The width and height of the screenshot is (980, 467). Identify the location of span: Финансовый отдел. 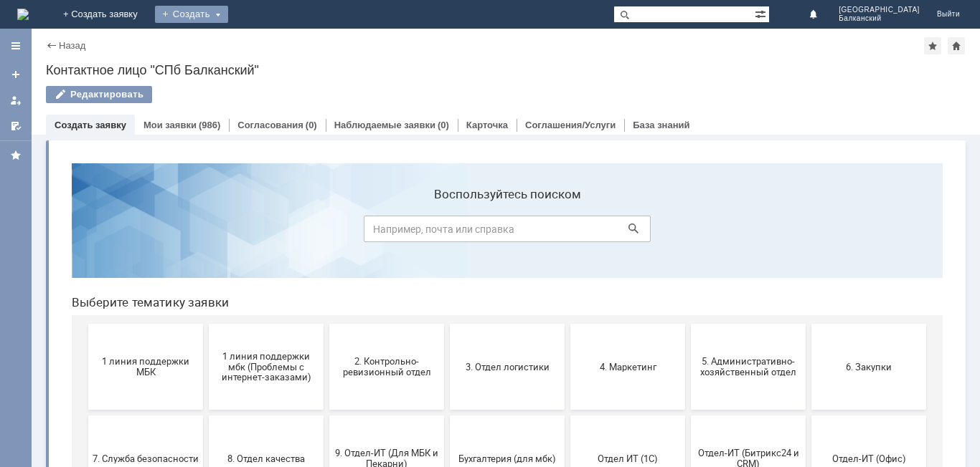
(85, 398).